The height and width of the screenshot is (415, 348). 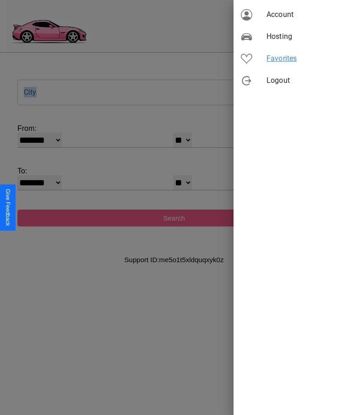 What do you see at coordinates (291, 59) in the screenshot?
I see `div: Favorites` at bounding box center [291, 59].